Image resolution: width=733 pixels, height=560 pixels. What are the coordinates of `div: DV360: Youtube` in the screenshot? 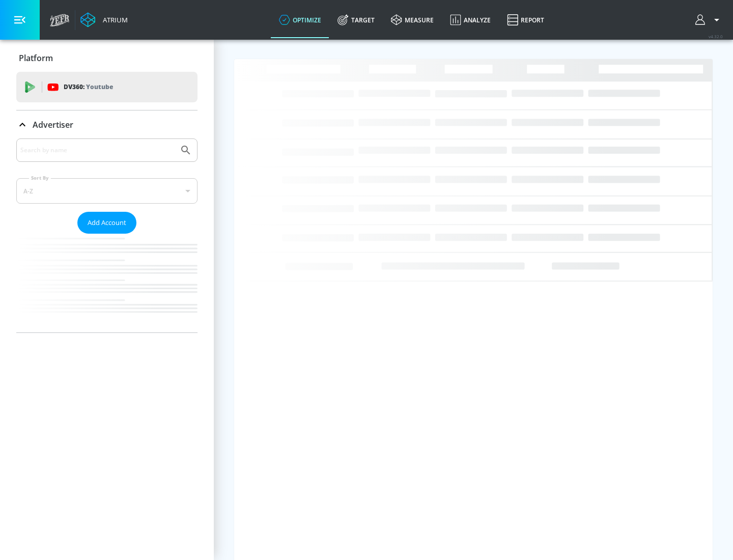 It's located at (107, 87).